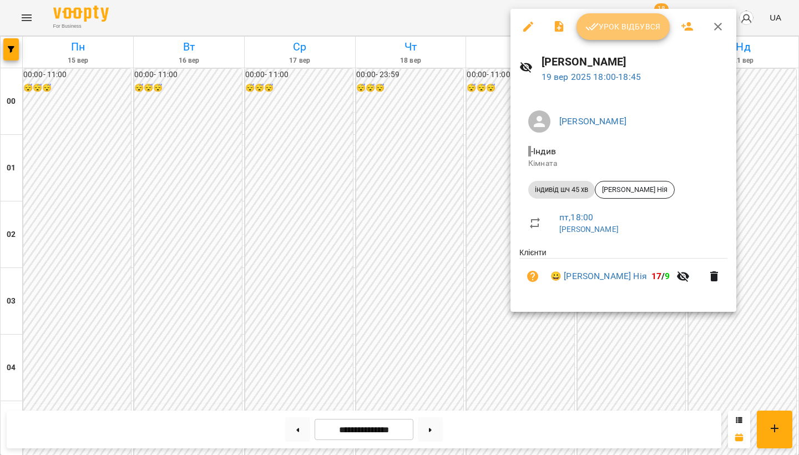  I want to click on button: Урок відбувся, so click(623, 27).